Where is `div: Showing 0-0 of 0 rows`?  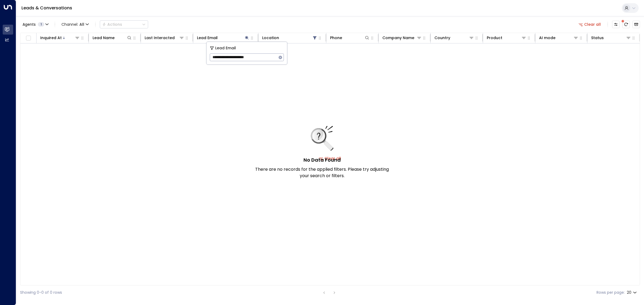 div: Showing 0-0 of 0 rows is located at coordinates (41, 292).